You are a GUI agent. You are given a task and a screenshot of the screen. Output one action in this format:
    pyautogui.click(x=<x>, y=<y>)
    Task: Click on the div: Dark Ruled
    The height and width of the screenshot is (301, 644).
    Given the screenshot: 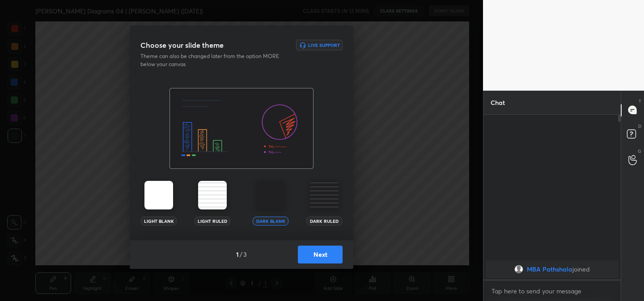 What is the action you would take?
    pyautogui.click(x=324, y=221)
    